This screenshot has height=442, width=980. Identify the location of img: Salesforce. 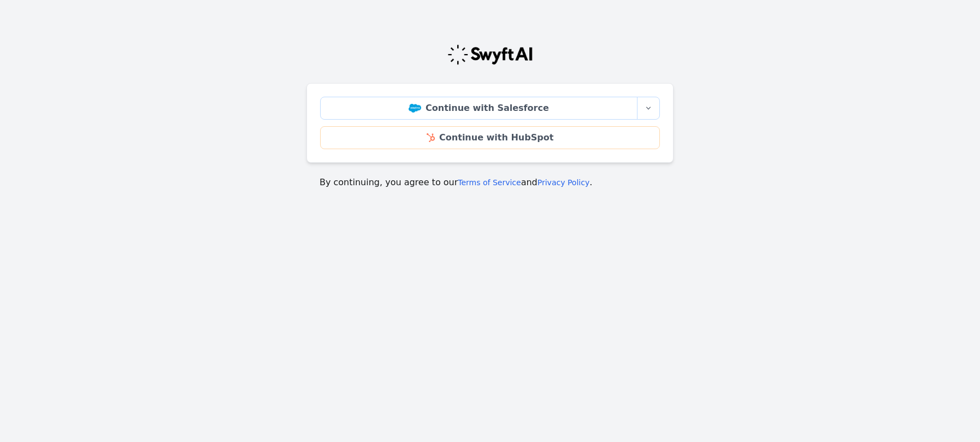
(415, 108).